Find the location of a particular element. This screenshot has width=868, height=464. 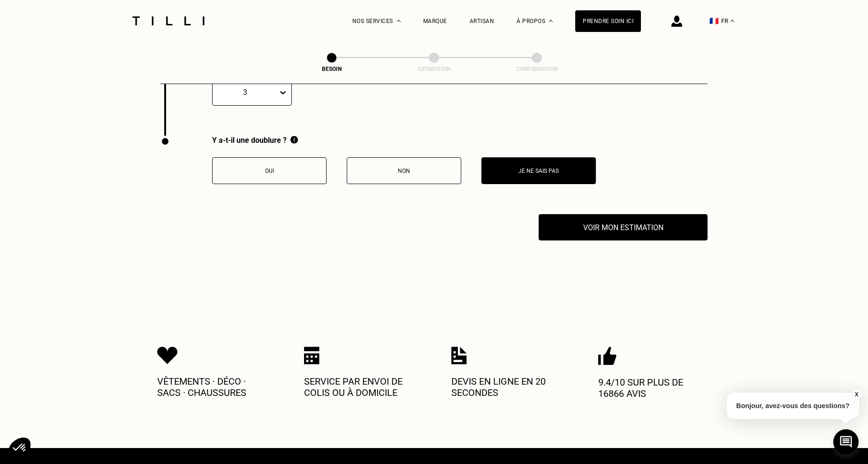

div: Estimation is located at coordinates (434, 69).